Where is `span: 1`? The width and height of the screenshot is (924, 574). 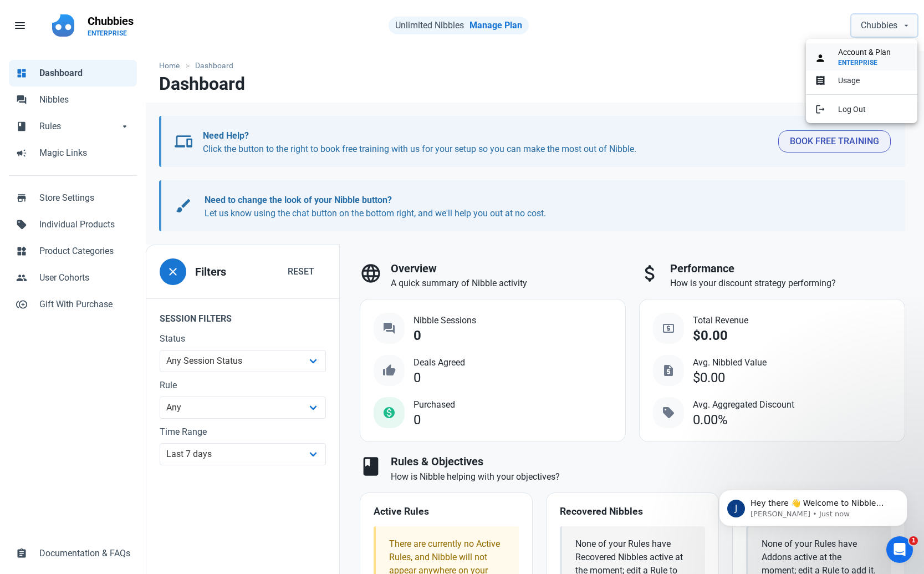 span: 1 is located at coordinates (913, 541).